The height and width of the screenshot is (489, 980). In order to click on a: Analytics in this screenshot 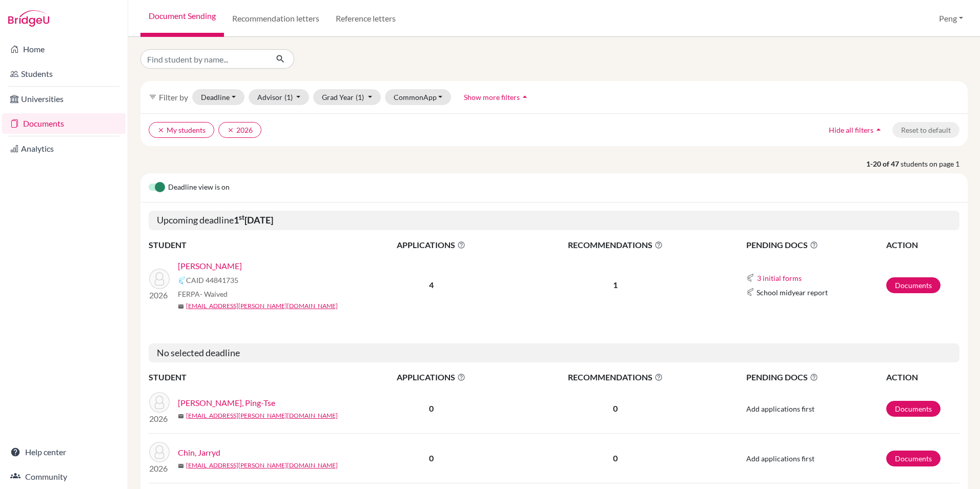, I will do `click(64, 148)`.